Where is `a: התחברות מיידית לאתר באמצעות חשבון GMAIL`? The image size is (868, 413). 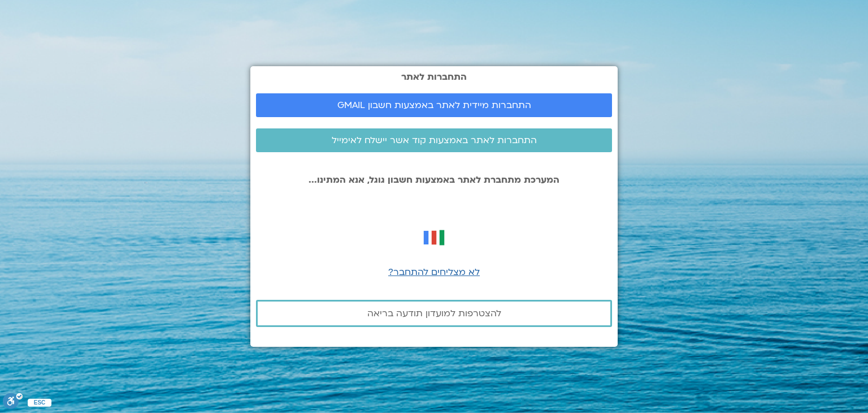 a: התחברות מיידית לאתר באמצעות חשבון GMAIL is located at coordinates (434, 105).